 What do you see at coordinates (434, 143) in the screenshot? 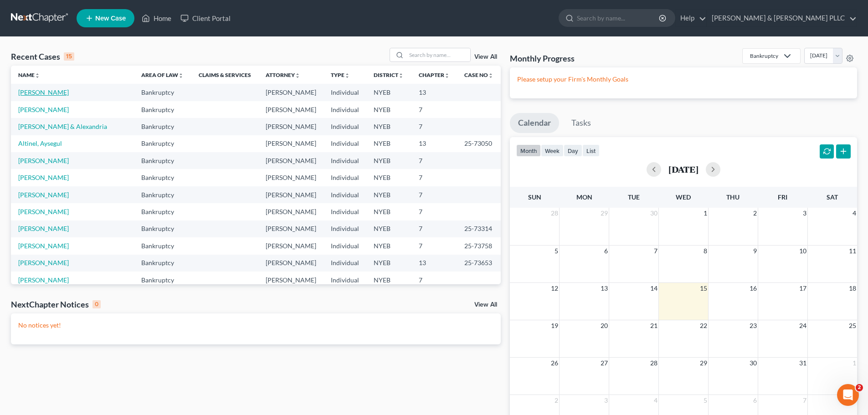
I see `td: 13` at bounding box center [434, 143].